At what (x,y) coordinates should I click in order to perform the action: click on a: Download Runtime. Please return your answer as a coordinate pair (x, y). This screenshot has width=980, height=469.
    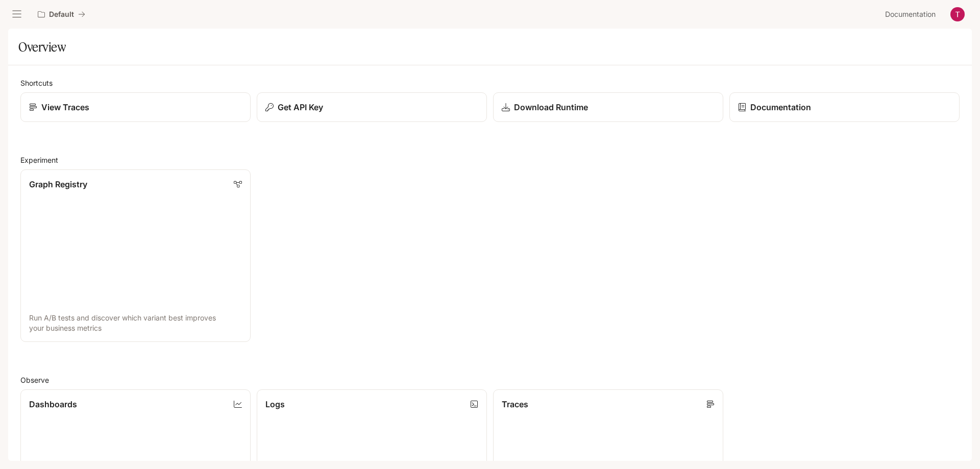
    Looking at the image, I should click on (608, 107).